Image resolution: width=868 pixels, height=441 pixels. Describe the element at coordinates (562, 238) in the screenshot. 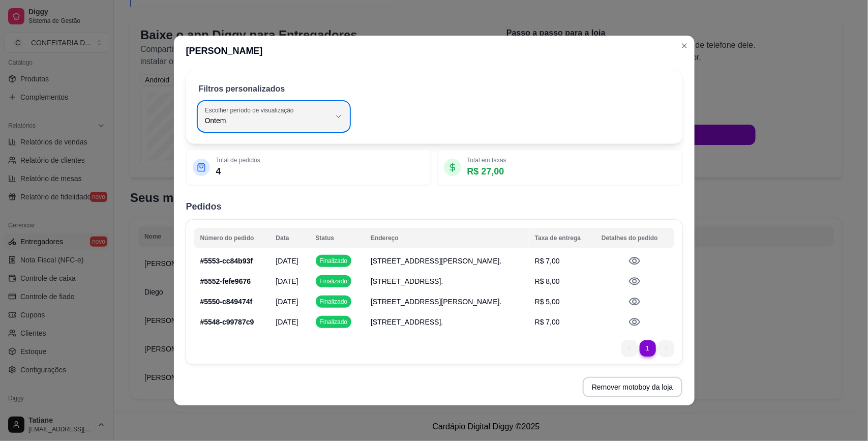

I see `th: Taxa de entrega` at that location.